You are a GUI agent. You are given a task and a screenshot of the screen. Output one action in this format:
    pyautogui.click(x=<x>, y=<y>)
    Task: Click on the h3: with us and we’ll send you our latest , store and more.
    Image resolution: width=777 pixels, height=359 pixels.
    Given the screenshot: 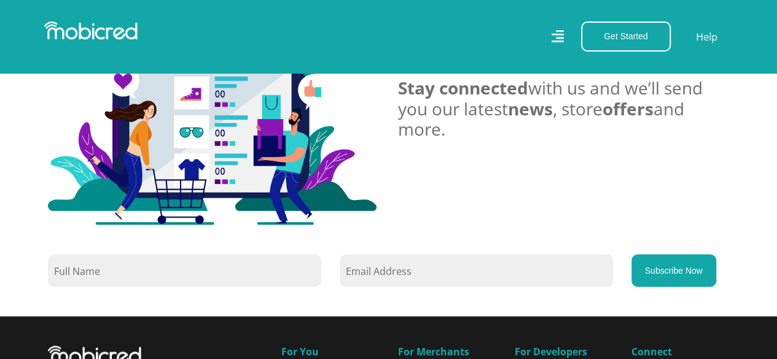 What is the action you would take?
    pyautogui.click(x=564, y=109)
    